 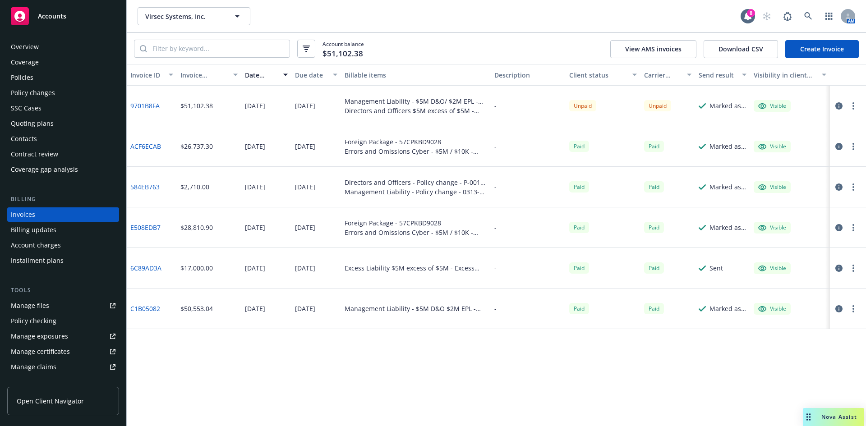 What do you see at coordinates (63, 199) in the screenshot?
I see `div: Billing` at bounding box center [63, 199].